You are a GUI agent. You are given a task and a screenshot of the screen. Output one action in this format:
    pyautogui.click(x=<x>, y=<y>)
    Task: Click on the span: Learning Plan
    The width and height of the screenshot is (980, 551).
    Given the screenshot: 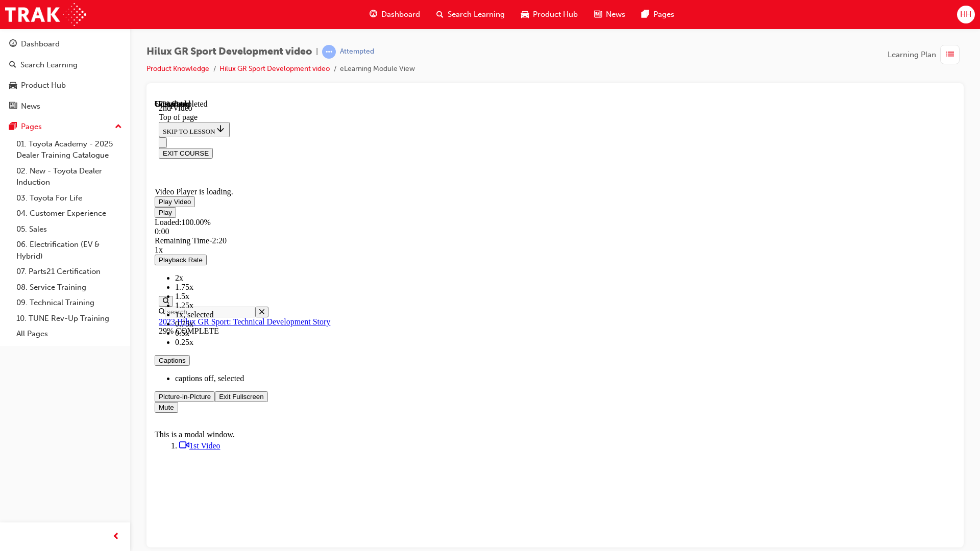 What is the action you would take?
    pyautogui.click(x=911, y=55)
    